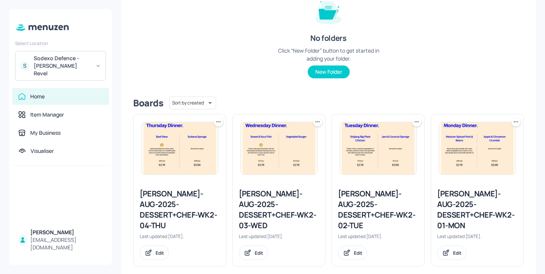  What do you see at coordinates (148, 103) in the screenshot?
I see `div: Boards` at bounding box center [148, 103].